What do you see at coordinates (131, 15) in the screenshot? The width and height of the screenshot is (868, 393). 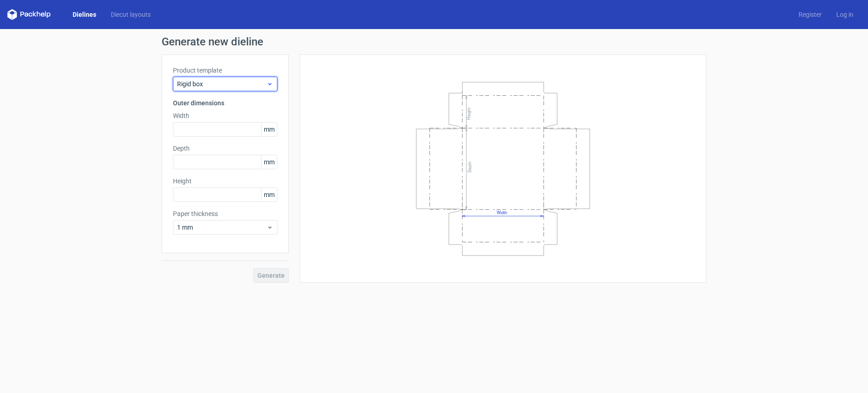 I see `a: Diecut layouts` at bounding box center [131, 15].